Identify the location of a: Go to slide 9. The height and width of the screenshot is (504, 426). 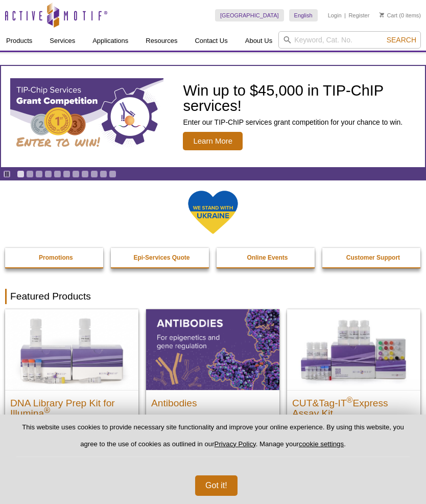
(94, 174).